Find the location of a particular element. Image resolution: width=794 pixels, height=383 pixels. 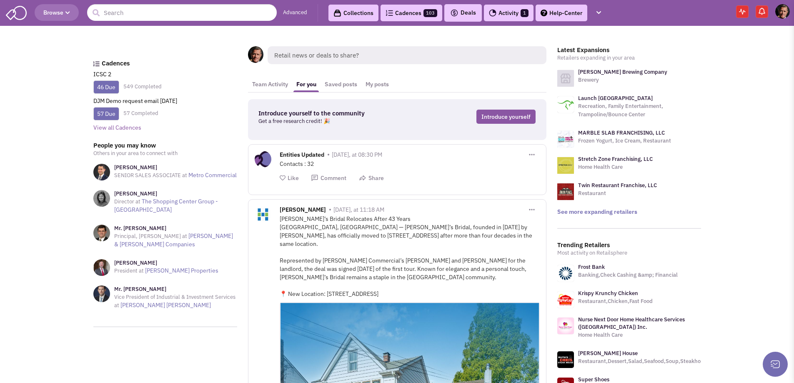

a: 549 Completed is located at coordinates (143, 86).